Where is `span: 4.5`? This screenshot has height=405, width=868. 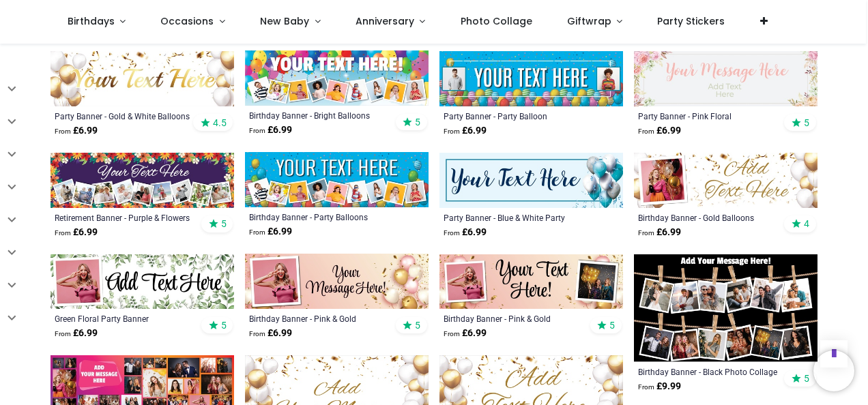 span: 4.5 is located at coordinates (220, 123).